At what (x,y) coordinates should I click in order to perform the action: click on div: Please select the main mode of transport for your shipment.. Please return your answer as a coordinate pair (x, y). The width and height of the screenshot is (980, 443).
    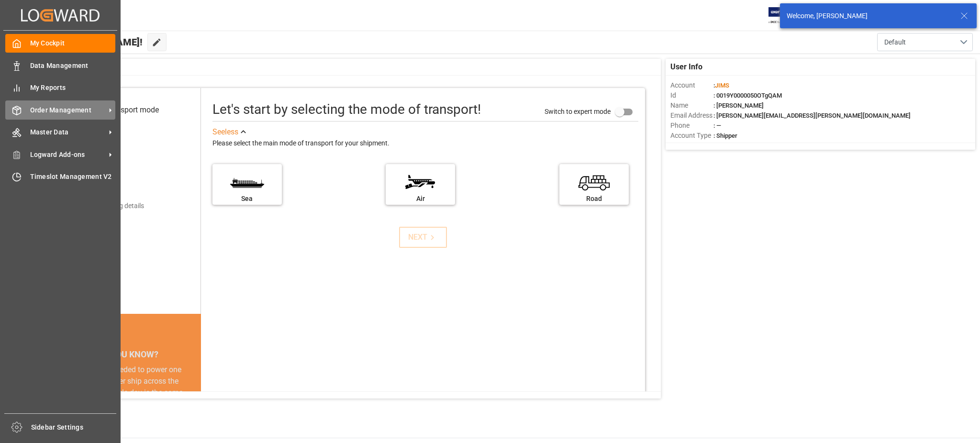
    Looking at the image, I should click on (425, 143).